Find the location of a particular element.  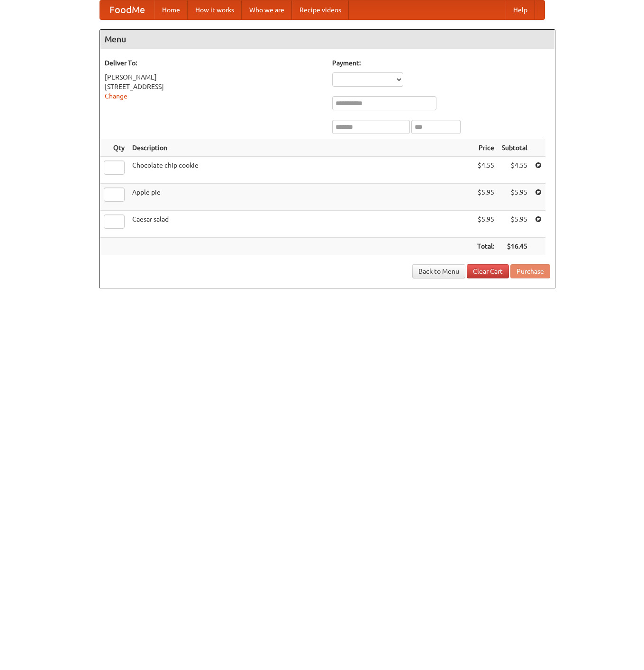

th: $16.45 is located at coordinates (514, 246).